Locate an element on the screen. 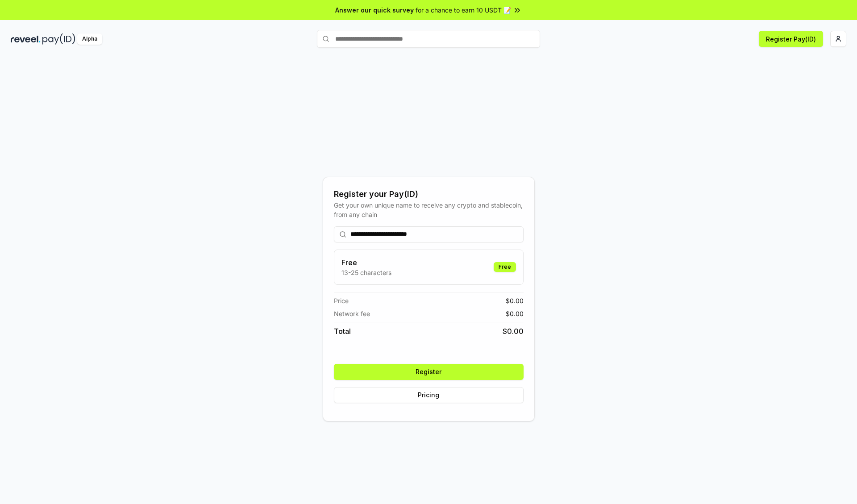 The image size is (857, 504). div: Alpha is located at coordinates (90, 38).